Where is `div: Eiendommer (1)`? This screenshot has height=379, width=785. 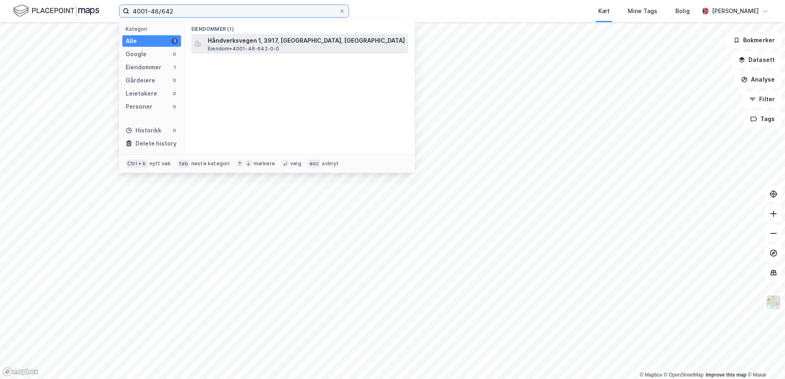
div: Eiendommer (1) is located at coordinates (300, 27).